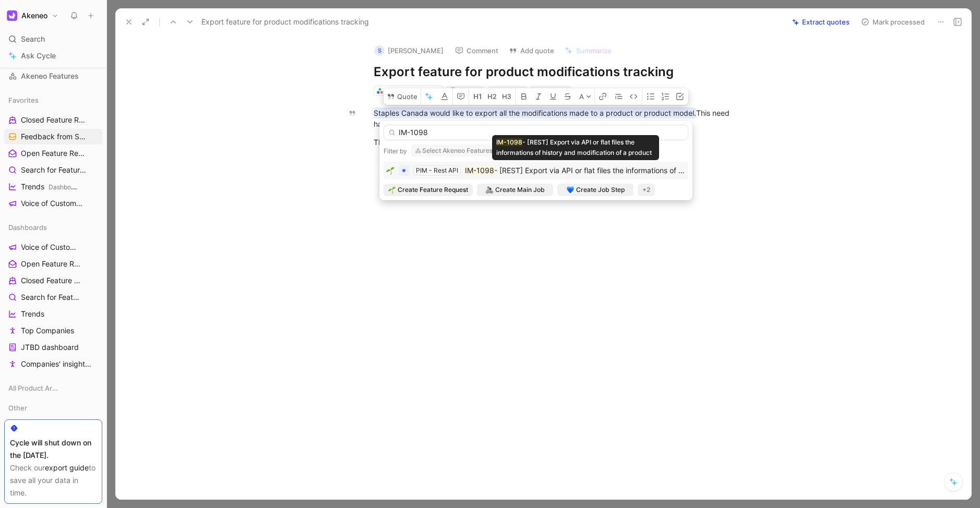  Describe the element at coordinates (646, 190) in the screenshot. I see `div: +2` at that location.